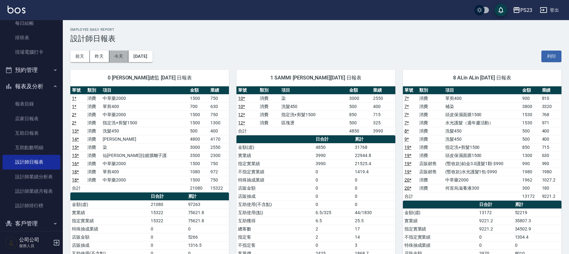 The height and width of the screenshot is (254, 569). I want to click on button: 前天, so click(80, 56).